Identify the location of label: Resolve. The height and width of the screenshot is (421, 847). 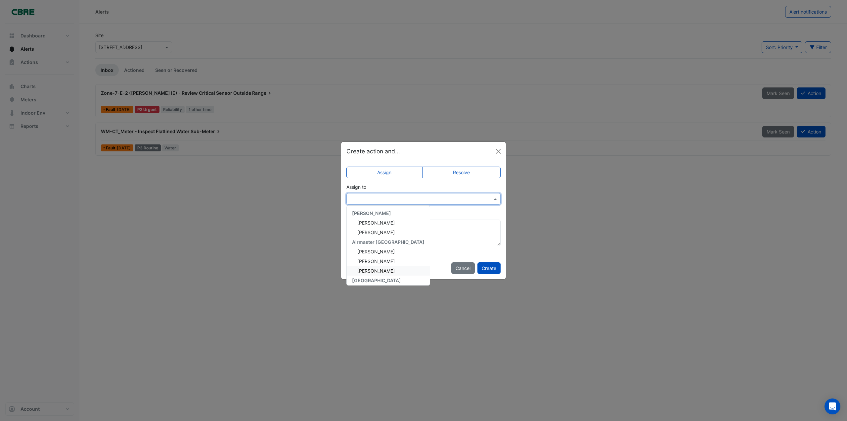
(462, 172).